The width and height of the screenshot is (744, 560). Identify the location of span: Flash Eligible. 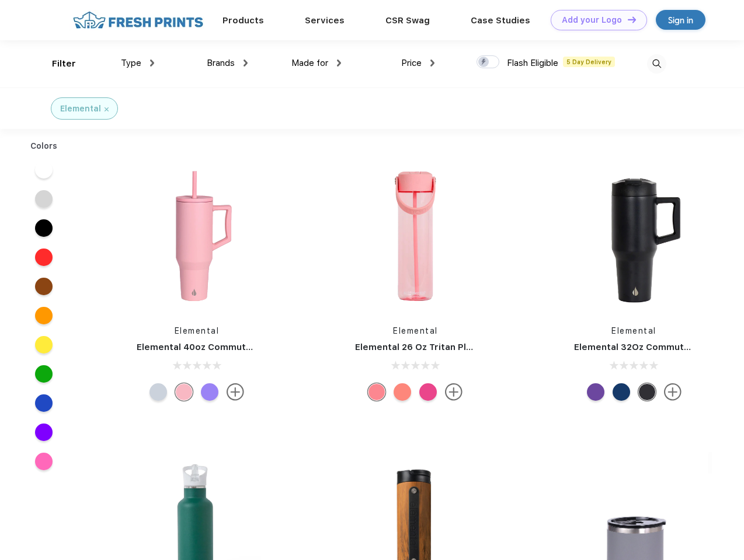
(533, 63).